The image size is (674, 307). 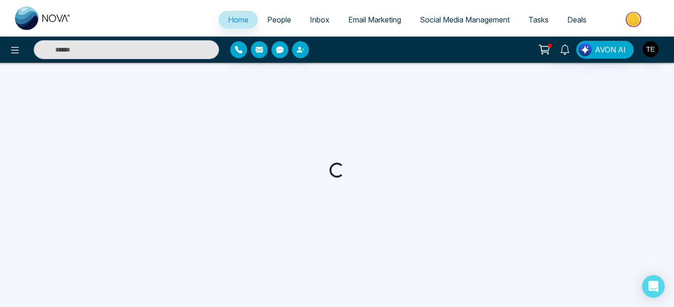 I want to click on a: Deals, so click(x=577, y=20).